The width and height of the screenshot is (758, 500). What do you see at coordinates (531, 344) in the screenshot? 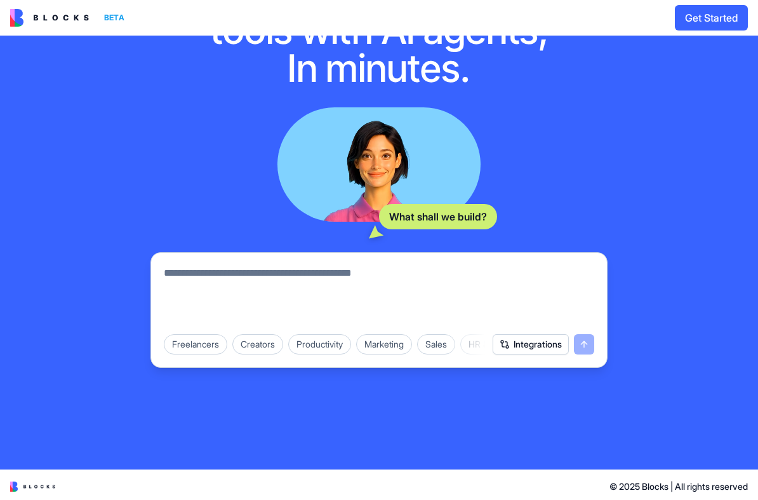
I see `button: Integrations` at bounding box center [531, 344].